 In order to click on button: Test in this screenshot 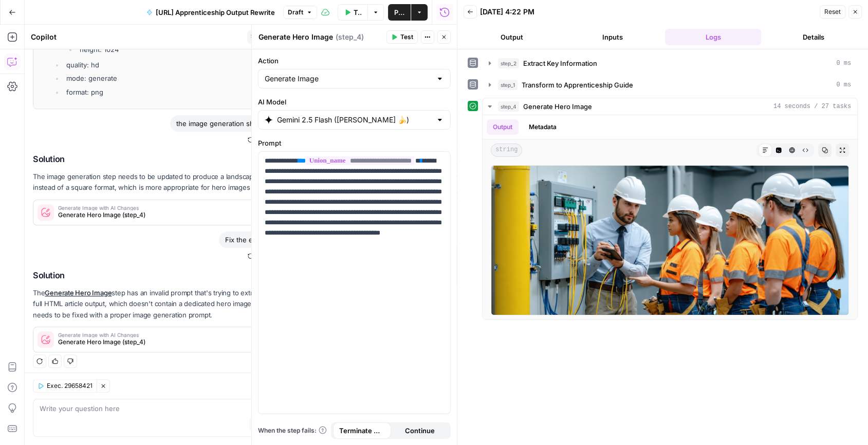, I will do `click(402, 37)`.